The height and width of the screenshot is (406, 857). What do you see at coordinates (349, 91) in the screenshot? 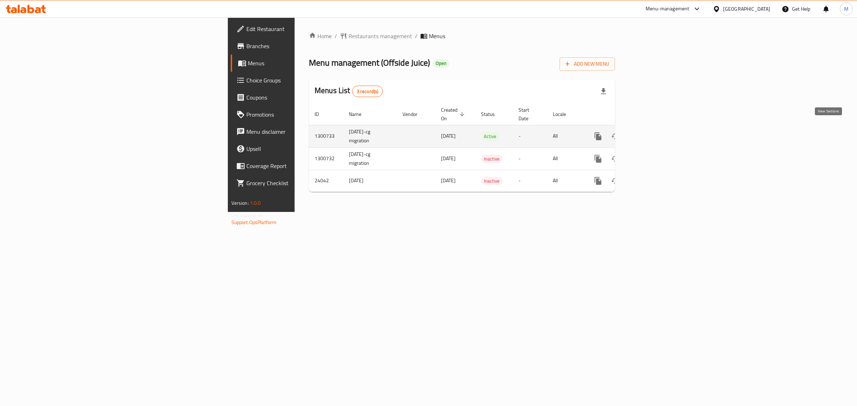
I see `h2: Menus List` at bounding box center [349, 91].